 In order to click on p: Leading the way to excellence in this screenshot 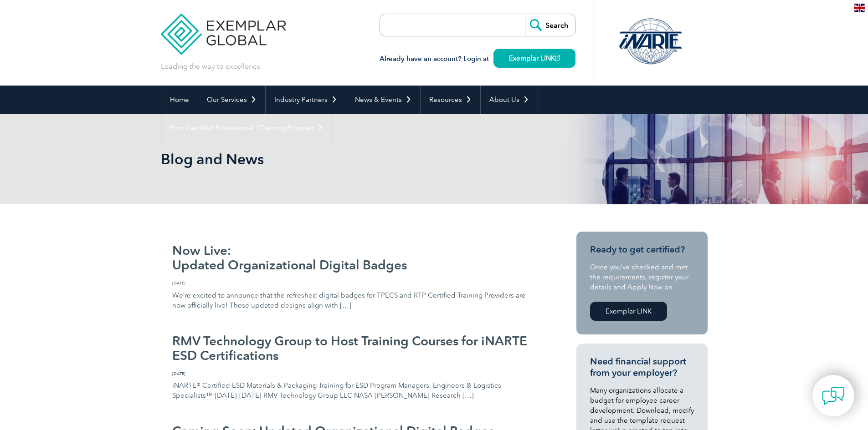, I will do `click(211, 67)`.